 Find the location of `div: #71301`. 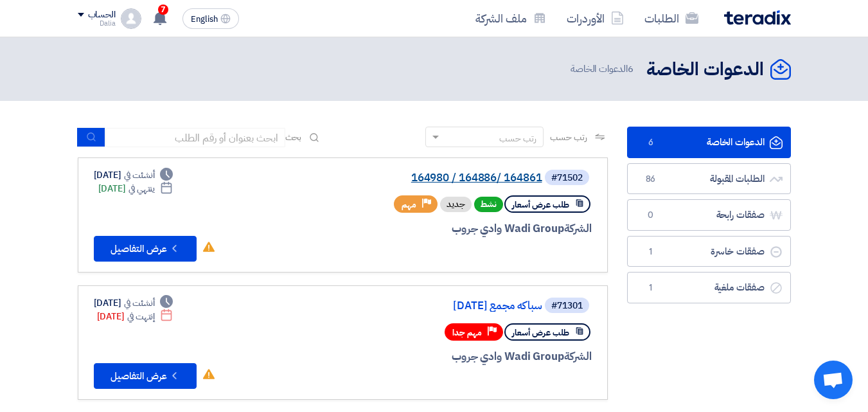

div: #71301 is located at coordinates (567, 306).